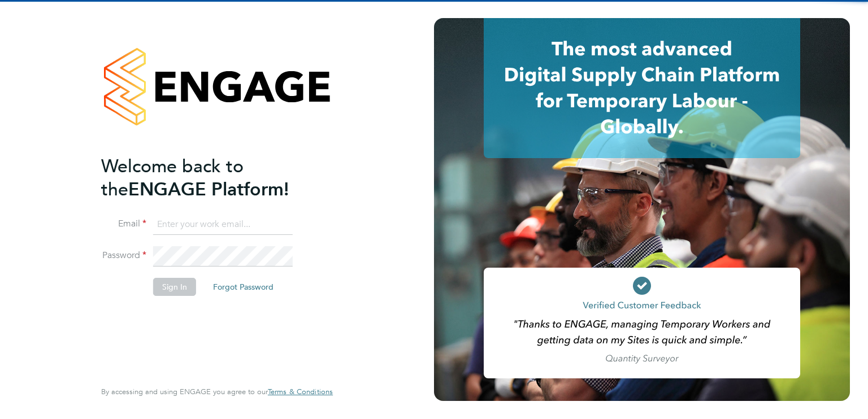  Describe the element at coordinates (124, 255) in the screenshot. I see `label: Password` at that location.